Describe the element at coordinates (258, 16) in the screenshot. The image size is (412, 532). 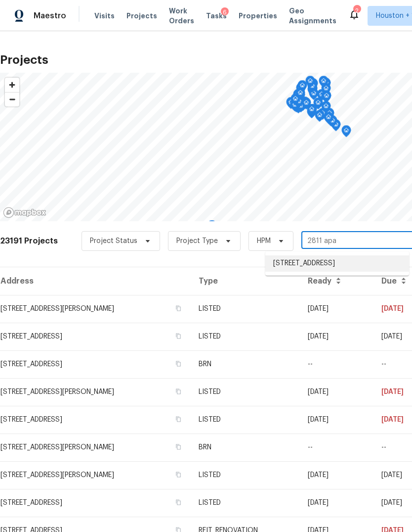
I see `span: Properties` at that location.